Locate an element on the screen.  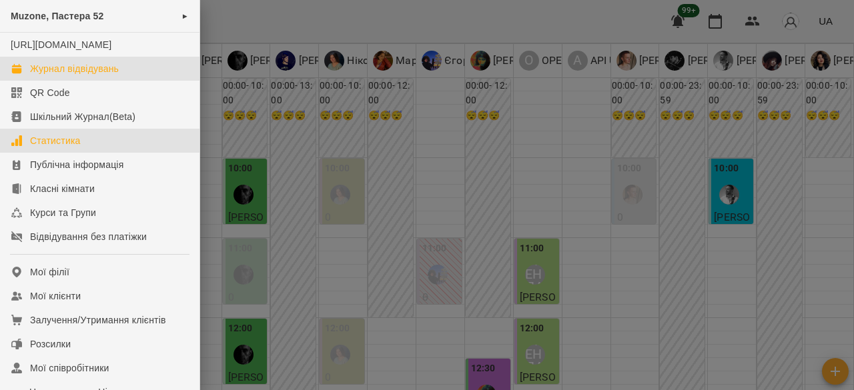
div: Відвідування без платіжки is located at coordinates (88, 237).